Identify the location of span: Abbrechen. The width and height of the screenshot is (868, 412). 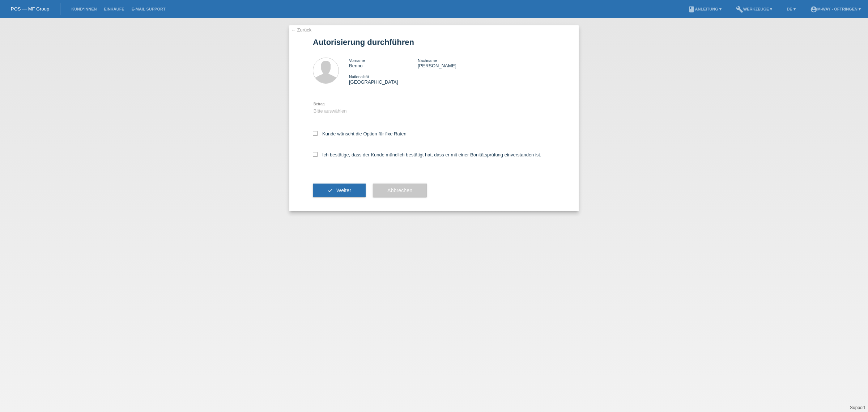
(400, 190).